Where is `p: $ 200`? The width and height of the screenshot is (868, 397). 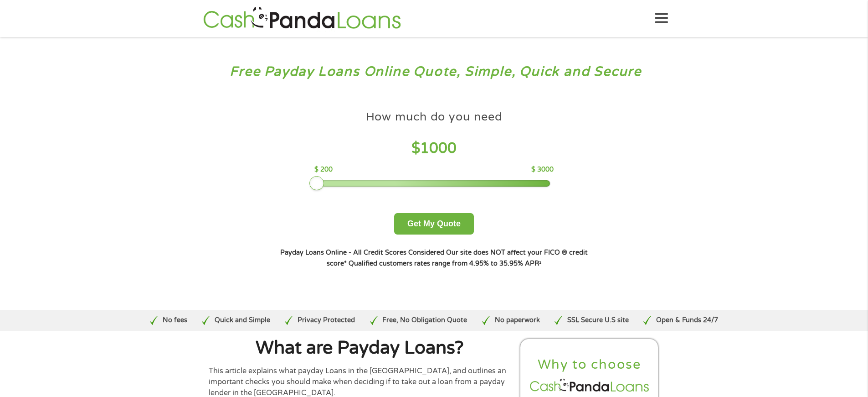
p: $ 200 is located at coordinates (323, 170).